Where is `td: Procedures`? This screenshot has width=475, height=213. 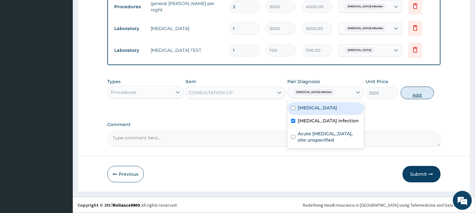 td: Procedures is located at coordinates (129, 7).